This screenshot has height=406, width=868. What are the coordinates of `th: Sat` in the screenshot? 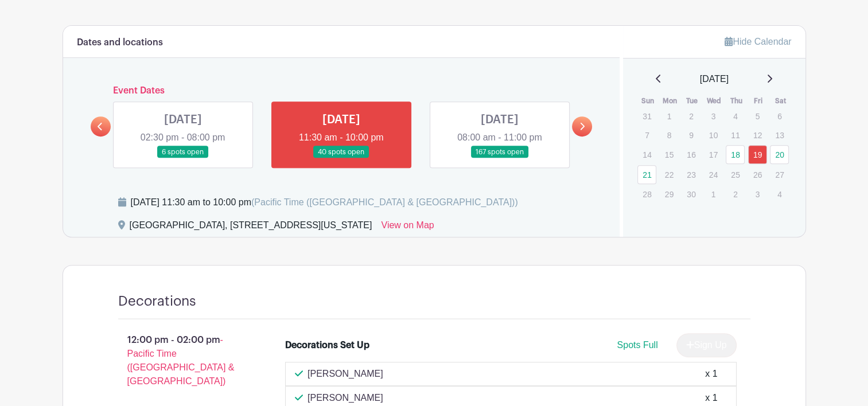 It's located at (780, 101).